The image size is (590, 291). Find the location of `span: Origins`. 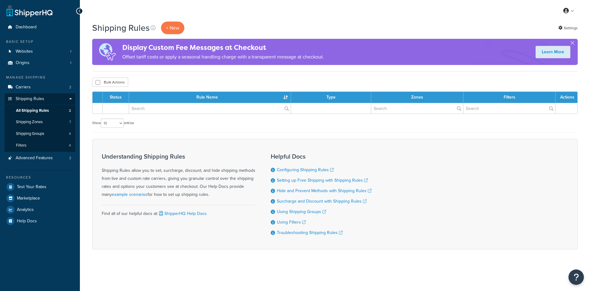

span: Origins is located at coordinates (22, 63).